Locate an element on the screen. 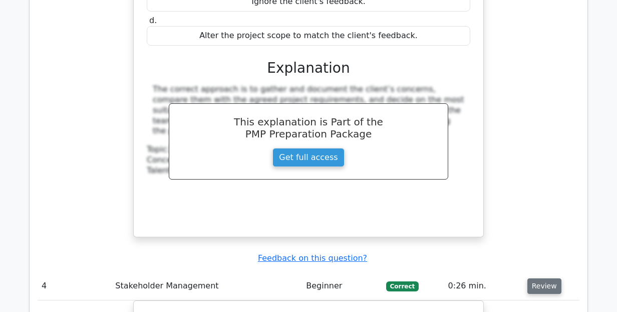 This screenshot has height=312, width=617. a: Get full access is located at coordinates (308, 157).